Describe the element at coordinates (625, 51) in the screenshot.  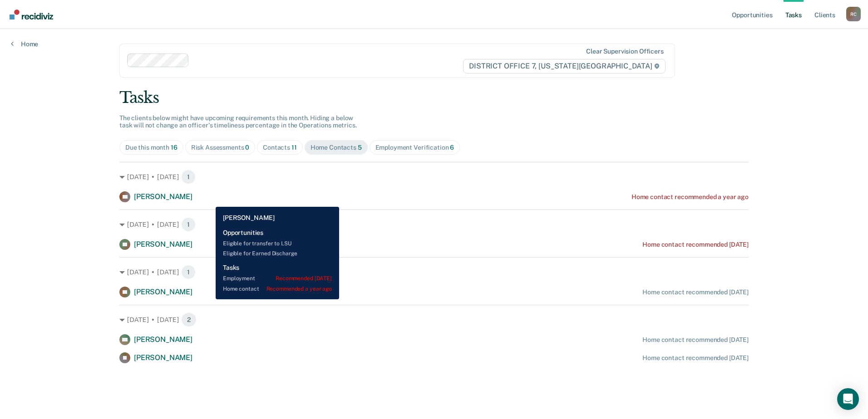
I see `div: Clear supervision officers` at that location.